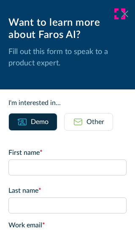 The width and height of the screenshot is (135, 232). What do you see at coordinates (67, 58) in the screenshot?
I see `p: Fill out this form to speak to a product expert.` at bounding box center [67, 58].